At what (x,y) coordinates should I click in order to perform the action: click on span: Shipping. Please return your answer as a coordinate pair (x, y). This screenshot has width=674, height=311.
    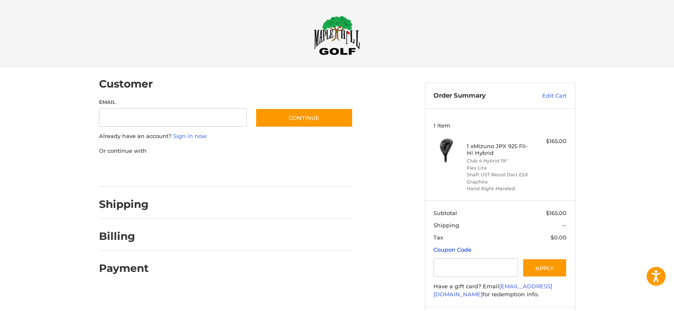
    Looking at the image, I should click on (446, 225).